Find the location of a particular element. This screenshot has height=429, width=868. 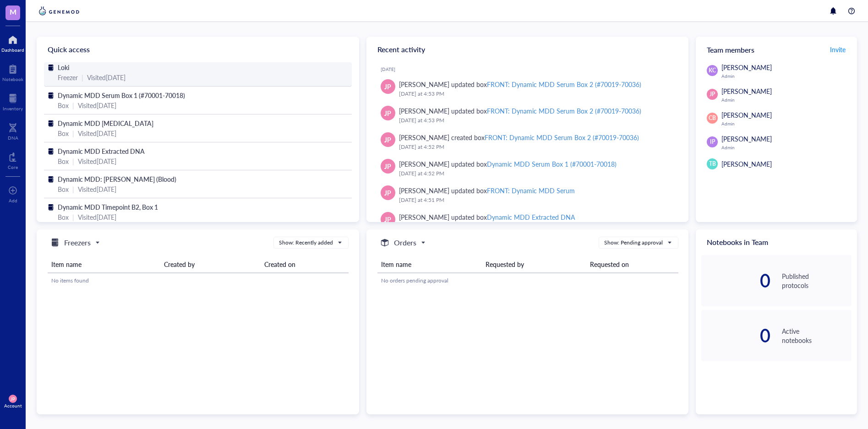

div: Recent activity is located at coordinates (528, 50).